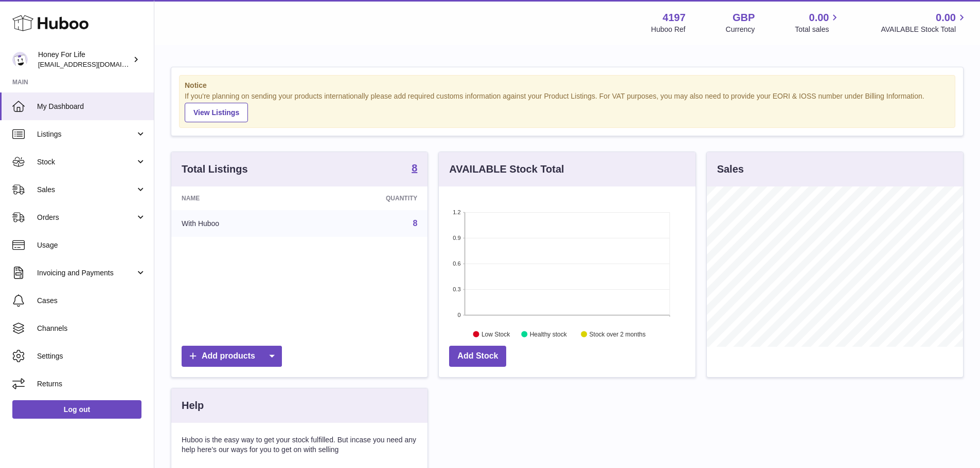 This screenshot has height=468, width=980. What do you see at coordinates (456, 238) in the screenshot?
I see `text: 0.9` at bounding box center [456, 238].